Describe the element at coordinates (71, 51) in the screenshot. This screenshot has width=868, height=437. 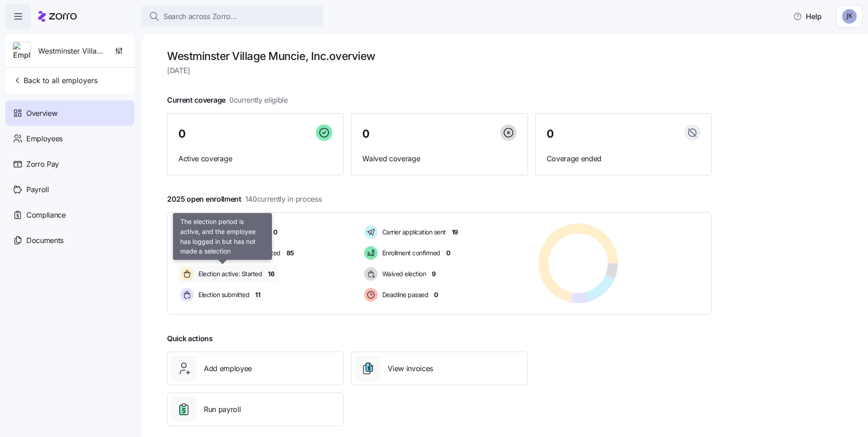
I see `span: Westminster Village Muncie, Inc.` at that location.